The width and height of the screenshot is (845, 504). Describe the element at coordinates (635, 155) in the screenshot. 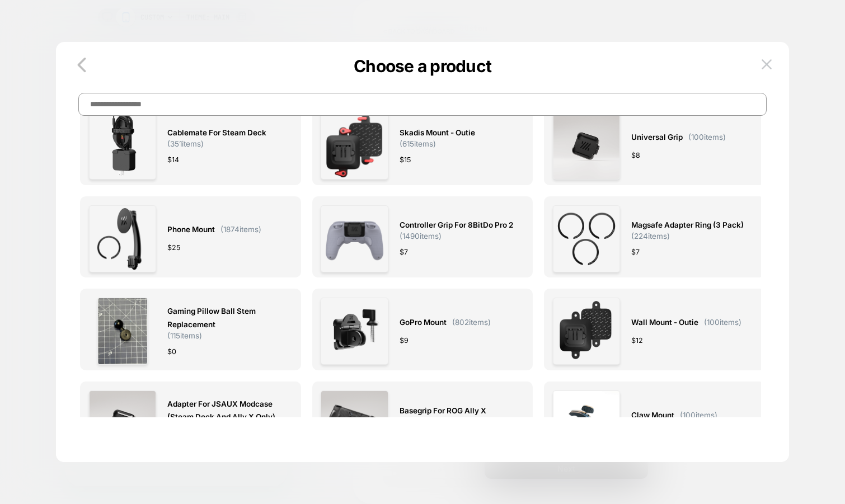

I see `span: $ 8` at that location.